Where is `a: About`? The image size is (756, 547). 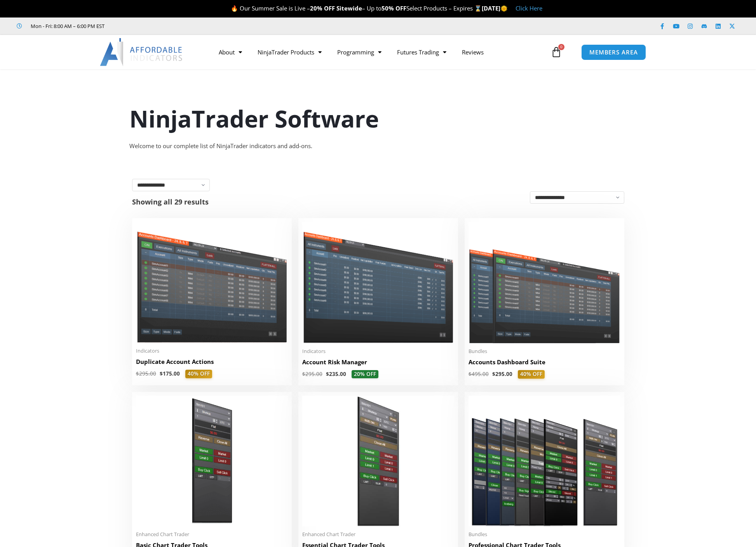 a: About is located at coordinates (230, 52).